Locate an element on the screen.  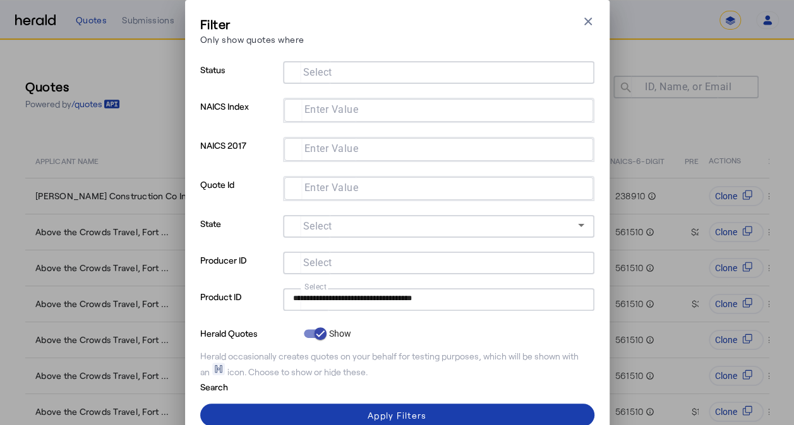
p: Herald Quotes is located at coordinates (249, 333).